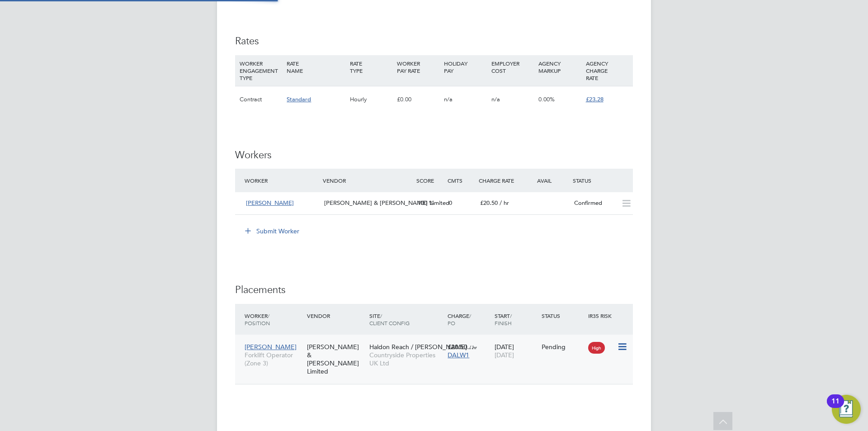 The width and height of the screenshot is (868, 431). I want to click on span: Forklift Operator (Zone 3), so click(274, 359).